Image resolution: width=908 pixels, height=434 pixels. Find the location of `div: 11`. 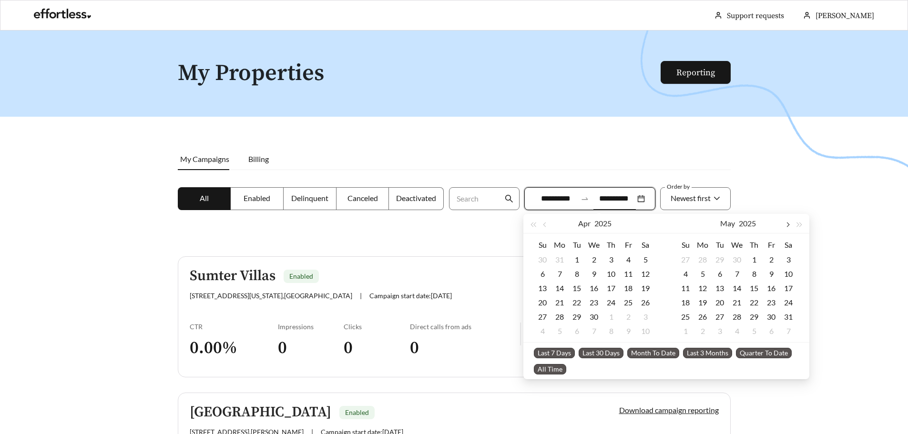

div: 11 is located at coordinates (628, 274).